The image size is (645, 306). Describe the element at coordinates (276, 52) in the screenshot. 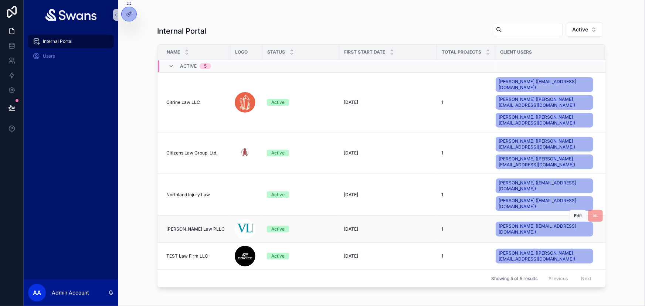

I see `span: Status` at that location.